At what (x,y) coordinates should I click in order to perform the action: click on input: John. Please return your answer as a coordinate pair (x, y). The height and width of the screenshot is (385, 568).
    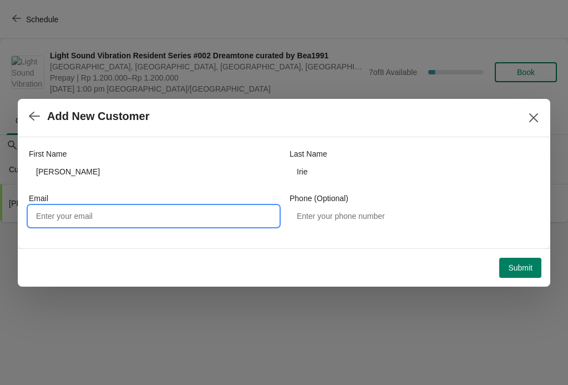
    Looking at the image, I should click on (154, 171).